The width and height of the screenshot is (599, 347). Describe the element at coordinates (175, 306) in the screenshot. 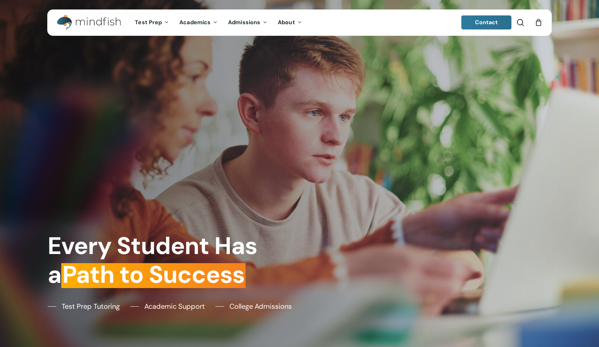

I see `span: Academic Support` at that location.